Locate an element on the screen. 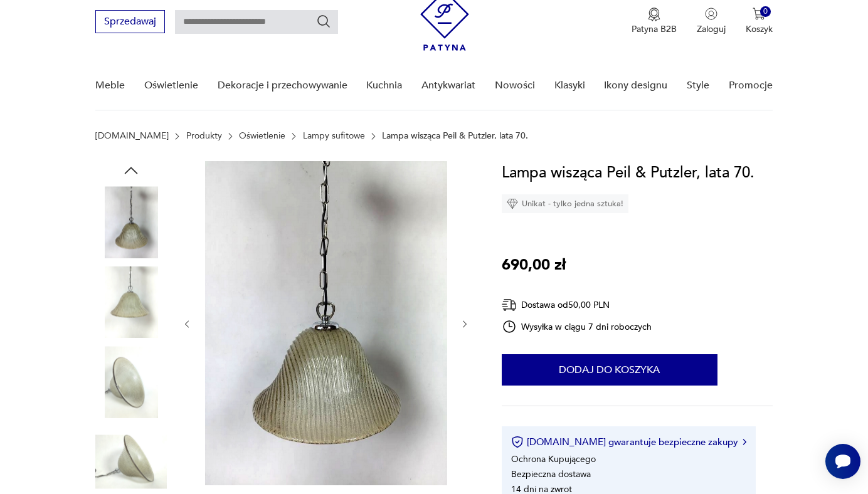 The height and width of the screenshot is (494, 868). img: Ikona medalu is located at coordinates (655, 14).